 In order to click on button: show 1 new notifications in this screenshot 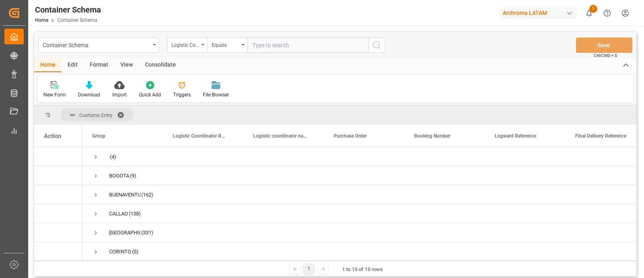, I will do `click(589, 13)`.